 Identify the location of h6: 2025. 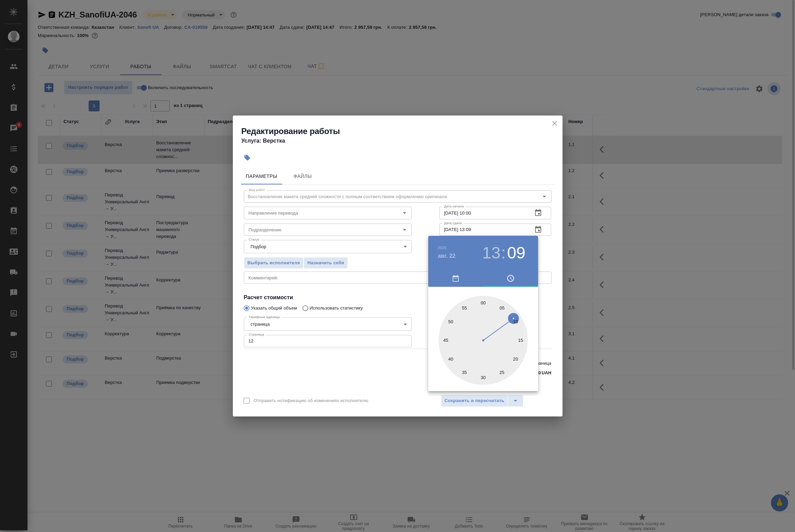
(442, 248).